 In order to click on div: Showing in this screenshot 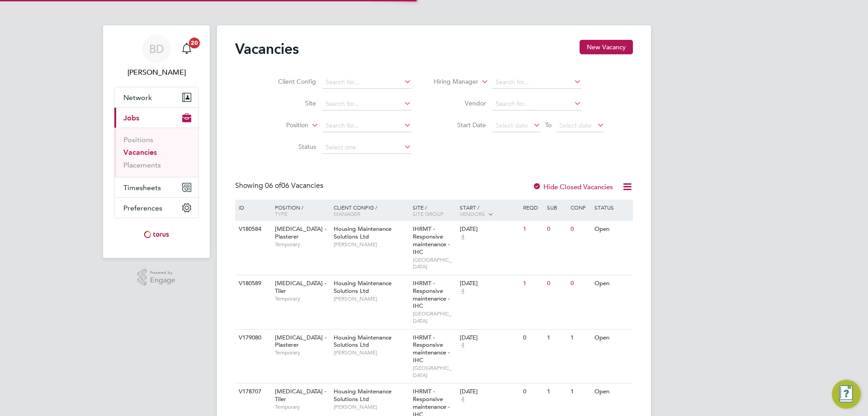, I will do `click(280, 185)`.